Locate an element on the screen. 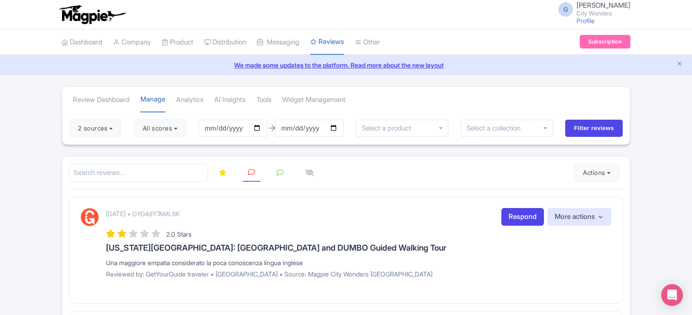  button: More actions is located at coordinates (579, 216).